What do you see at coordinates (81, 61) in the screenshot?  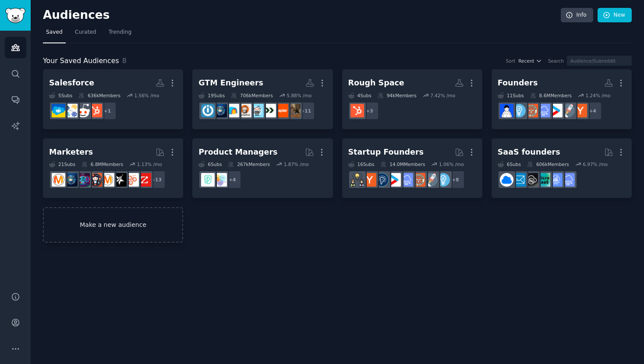 I see `span: Your Saved Audiences` at bounding box center [81, 61].